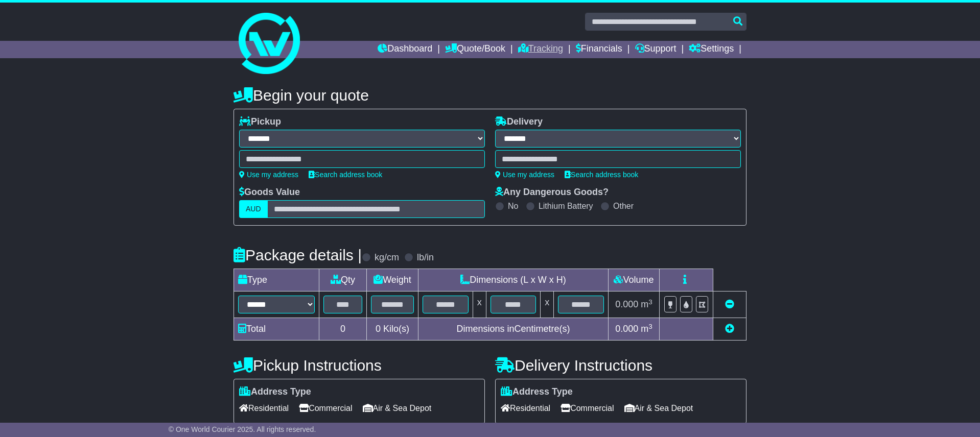 This screenshot has height=437, width=980. I want to click on a: Support, so click(655, 50).